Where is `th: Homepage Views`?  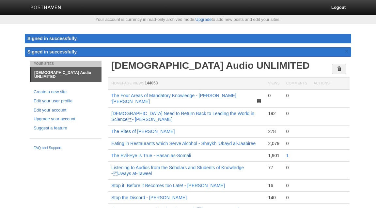
th: Homepage Views is located at coordinates (186, 84).